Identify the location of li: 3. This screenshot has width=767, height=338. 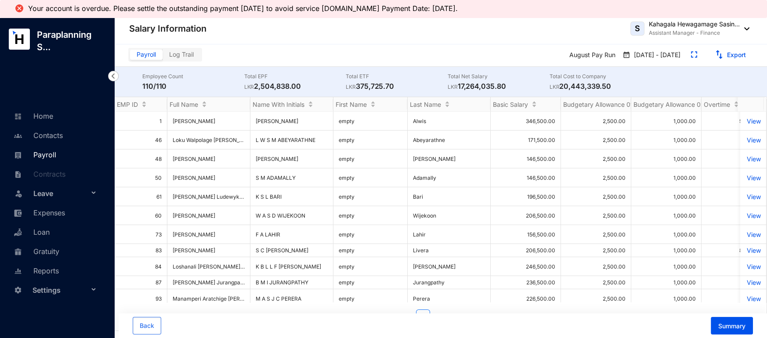
(458, 316).